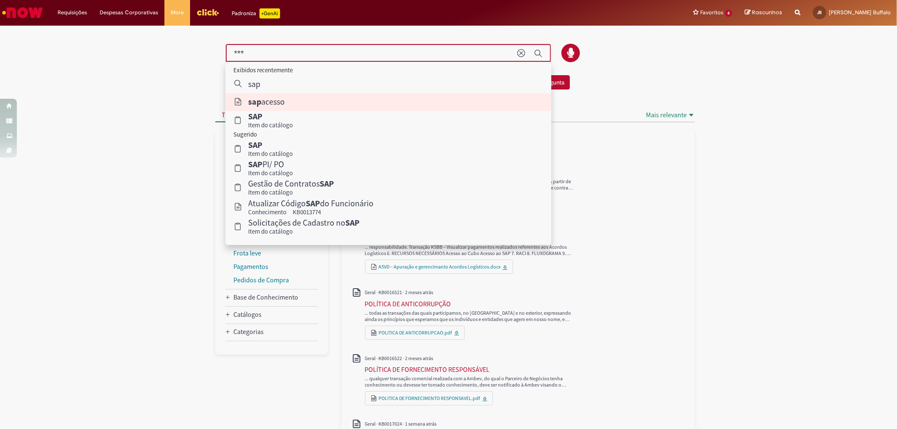  Describe the element at coordinates (129, 13) in the screenshot. I see `span: Despesas Corporativas` at that location.